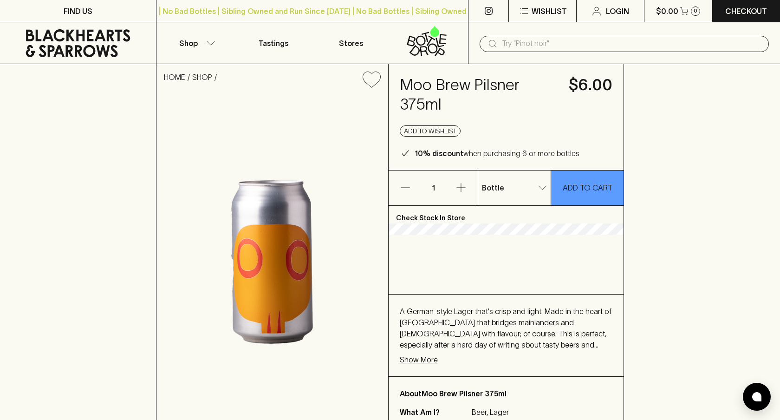  I want to click on p: when purchasing 6 or more bottles, so click(497, 153).